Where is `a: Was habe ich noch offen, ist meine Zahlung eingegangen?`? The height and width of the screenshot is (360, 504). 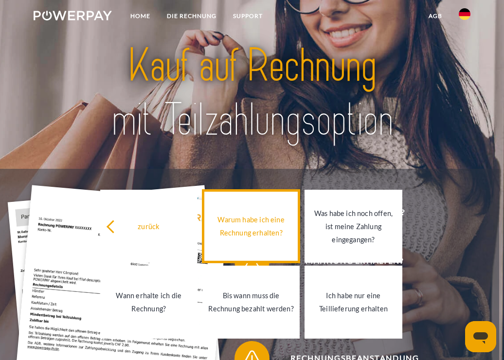 a: Was habe ich noch offen, ist meine Zahlung eingegangen? is located at coordinates (353, 226).